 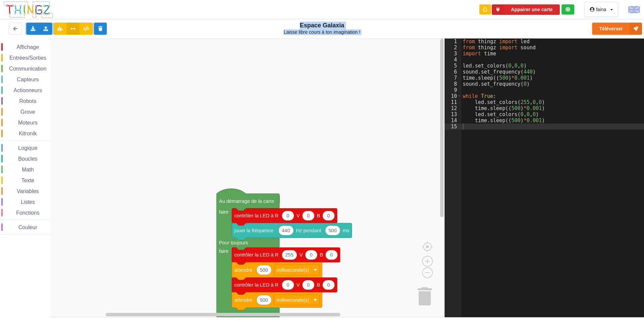 What do you see at coordinates (346, 230) in the screenshot?
I see `text: ms` at bounding box center [346, 230].